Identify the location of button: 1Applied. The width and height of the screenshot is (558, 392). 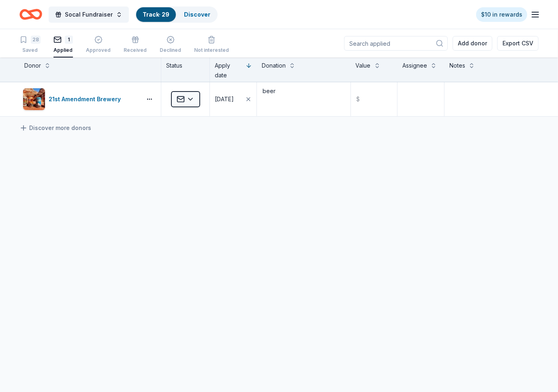
(63, 45).